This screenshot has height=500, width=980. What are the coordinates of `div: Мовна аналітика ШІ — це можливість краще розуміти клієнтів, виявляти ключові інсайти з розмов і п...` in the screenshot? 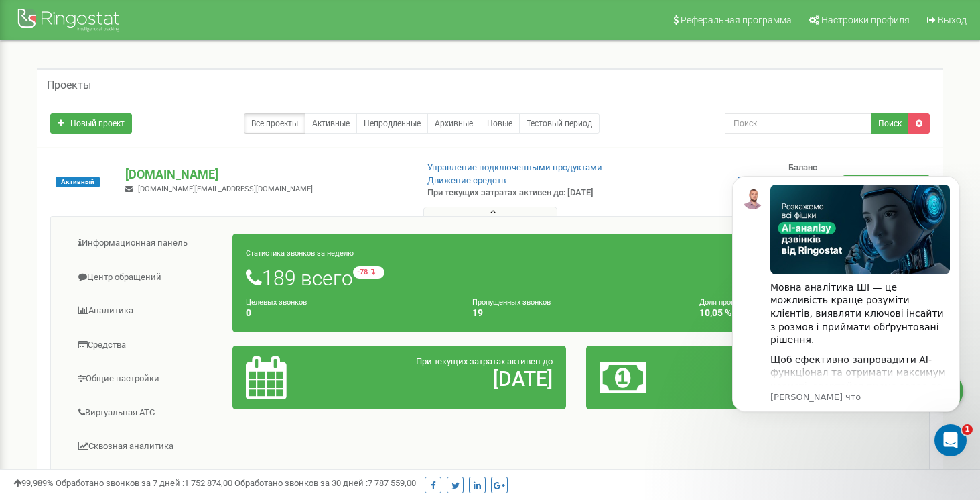 It's located at (148, 158).